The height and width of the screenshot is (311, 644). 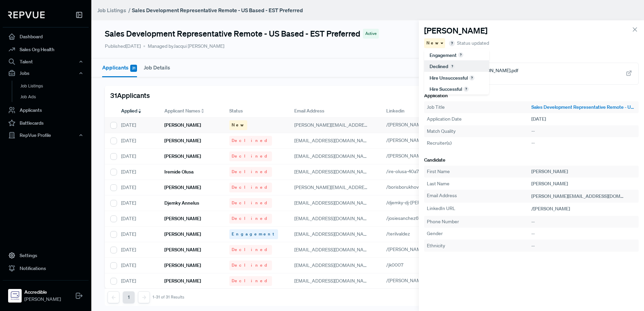 What do you see at coordinates (182, 111) in the screenshot?
I see `span: Applicant Names` at bounding box center [182, 111].